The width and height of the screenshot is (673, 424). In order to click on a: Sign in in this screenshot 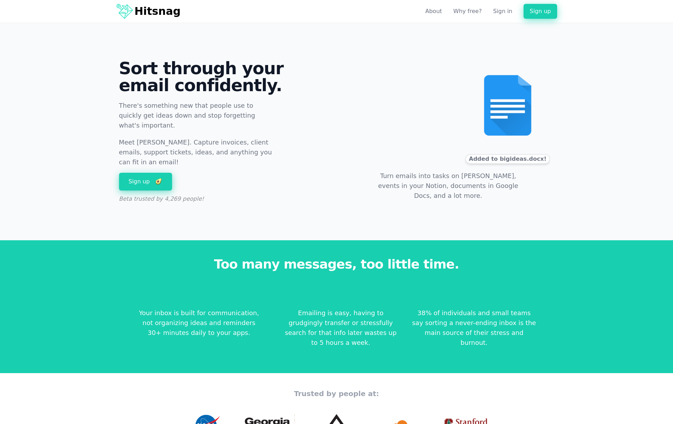, I will do `click(503, 11)`.